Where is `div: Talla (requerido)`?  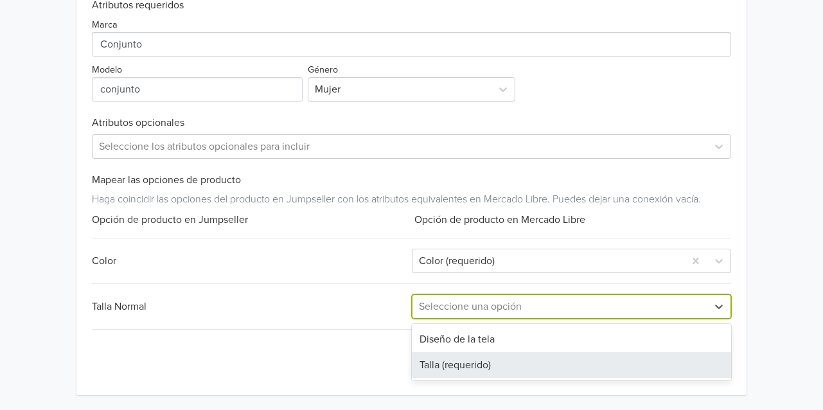 div: Talla (requerido) is located at coordinates (571, 365).